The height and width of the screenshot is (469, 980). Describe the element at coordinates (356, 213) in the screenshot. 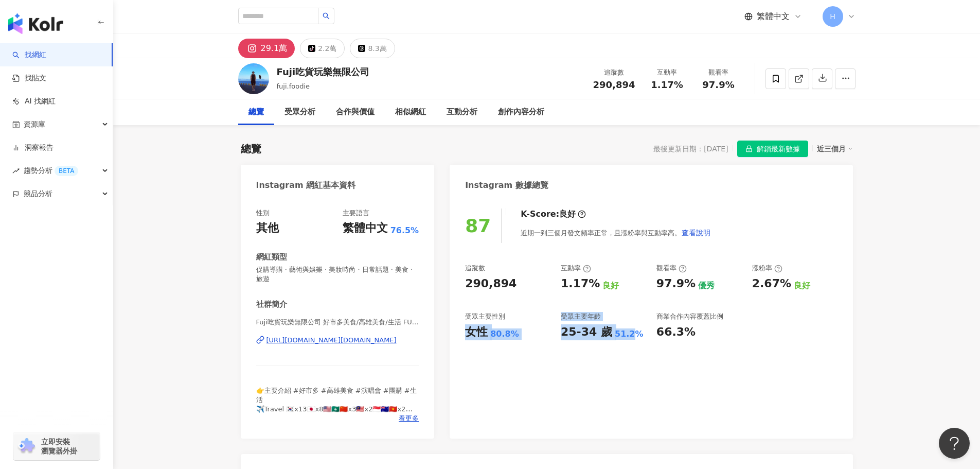

I see `div: 主要語言` at that location.